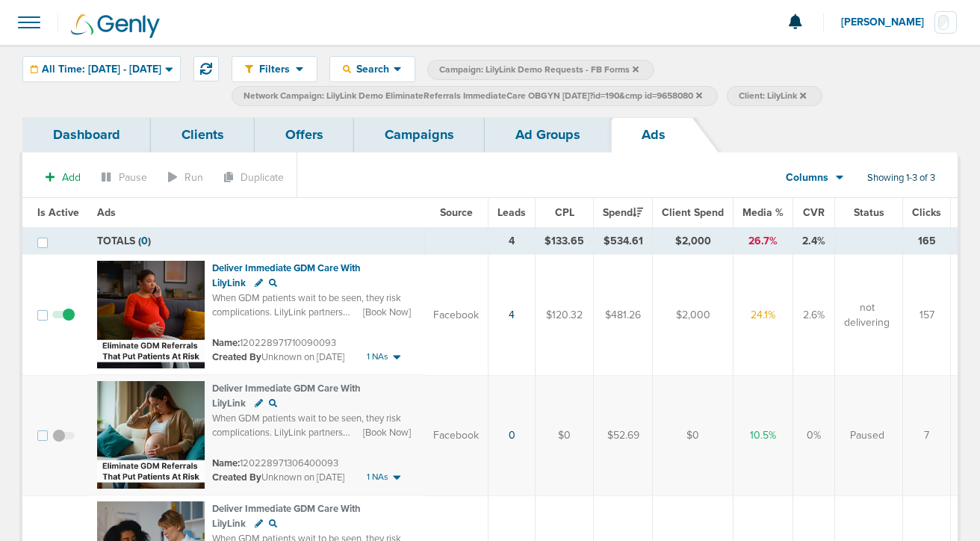 The image size is (980, 541). Describe the element at coordinates (304, 134) in the screenshot. I see `a: Offers` at that location.